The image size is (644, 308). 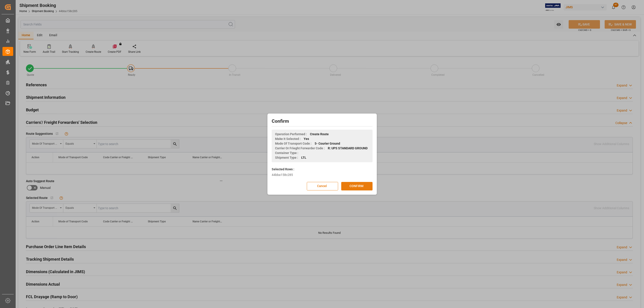 I want to click on span: Operation Performed :, so click(x=291, y=134).